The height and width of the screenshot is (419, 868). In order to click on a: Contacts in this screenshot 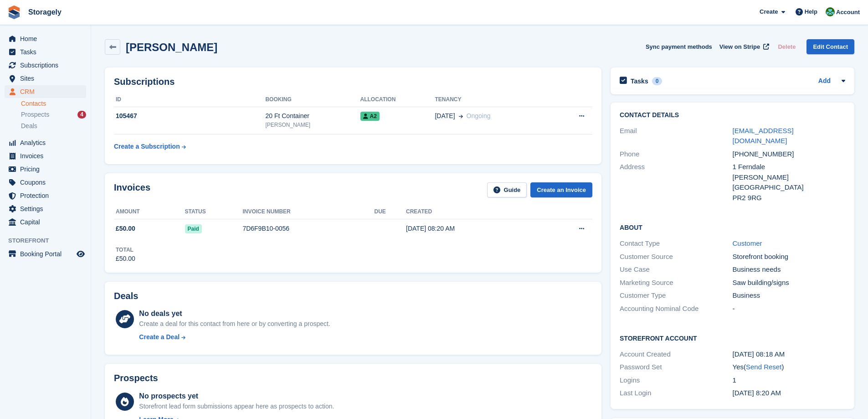, I will do `click(53, 104)`.